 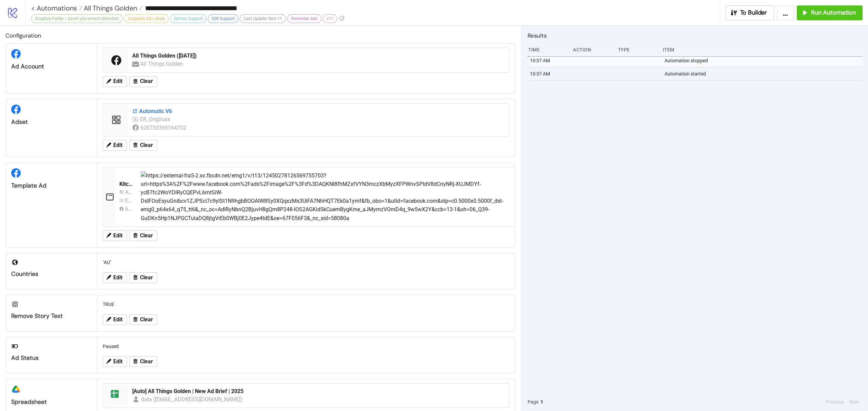 What do you see at coordinates (547, 50) in the screenshot?
I see `div: Time` at bounding box center [547, 50].